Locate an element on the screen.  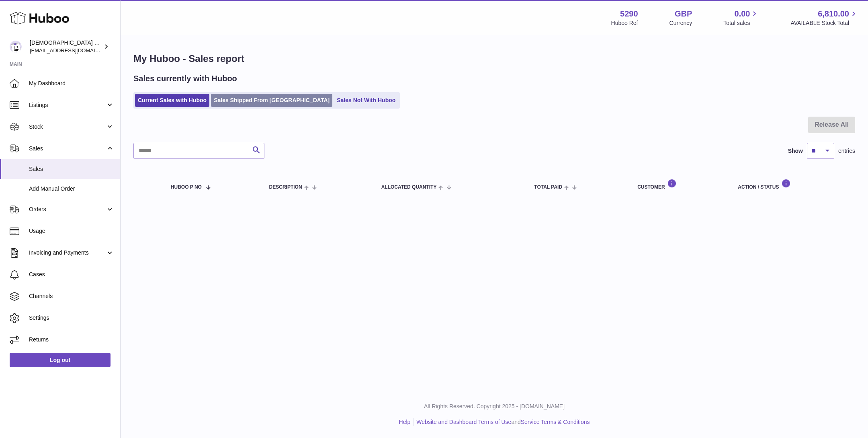
li: and is located at coordinates (502, 422).